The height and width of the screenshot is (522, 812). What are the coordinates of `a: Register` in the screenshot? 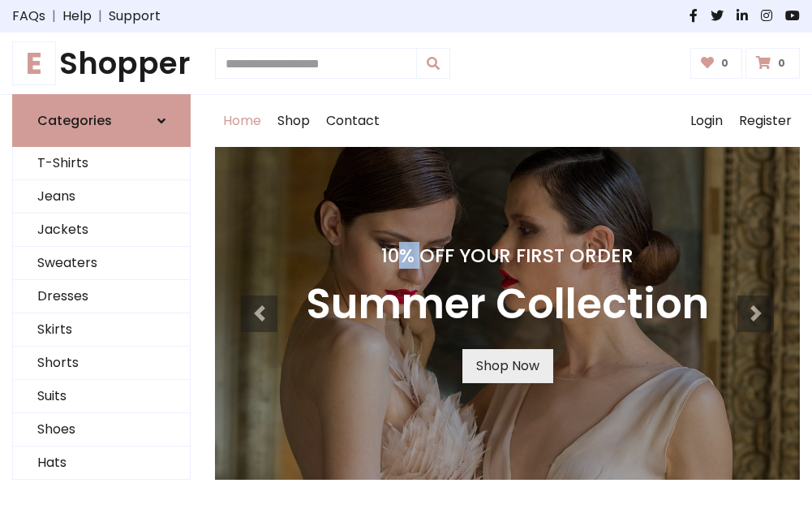 It's located at (765, 121).